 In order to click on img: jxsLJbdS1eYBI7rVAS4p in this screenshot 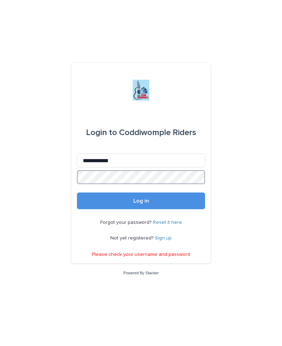, I will do `click(141, 90)`.